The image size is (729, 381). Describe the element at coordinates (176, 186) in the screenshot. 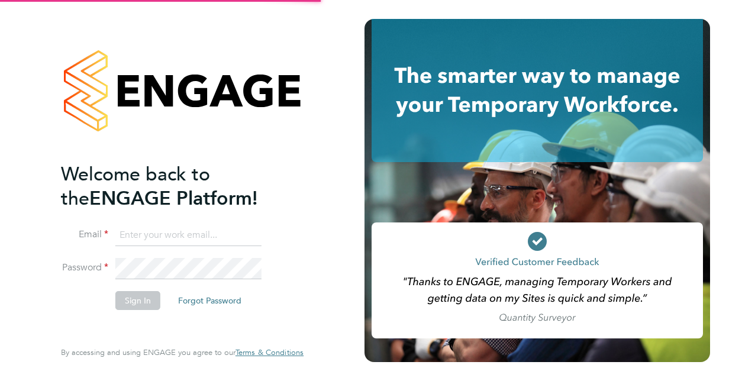

I see `h2: ENGAGE Platform!` at that location.